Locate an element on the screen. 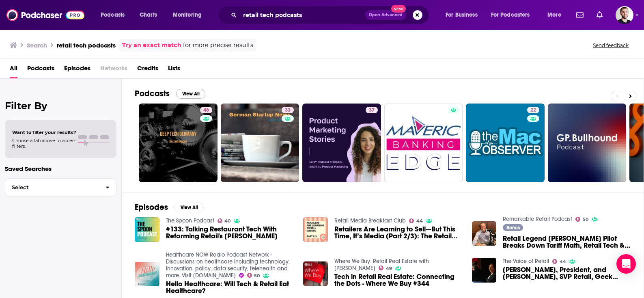 The image size is (644, 298). a: All is located at coordinates (13, 70).